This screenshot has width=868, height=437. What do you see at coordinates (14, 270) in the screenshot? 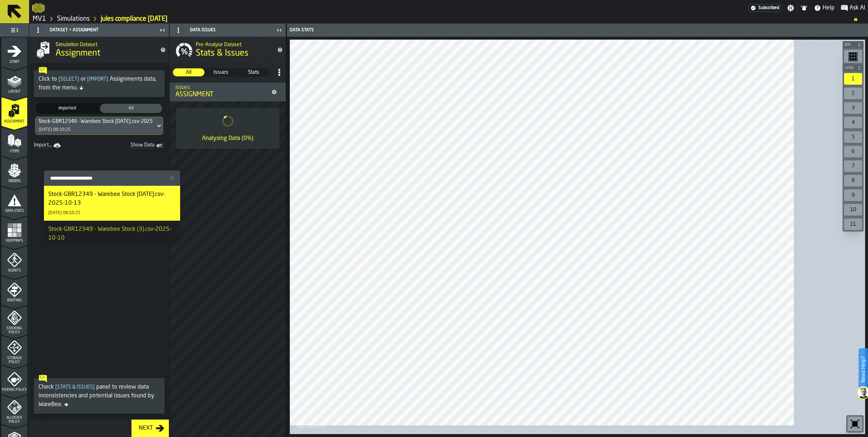
I see `span: Agents` at bounding box center [14, 270].